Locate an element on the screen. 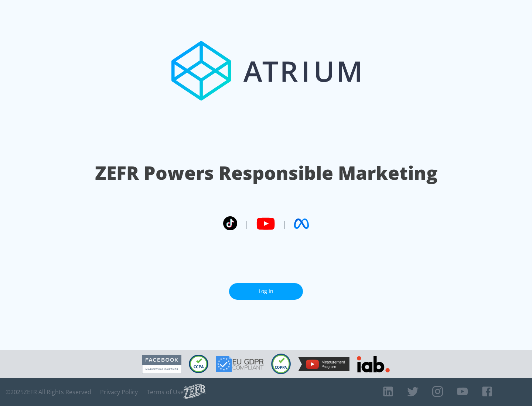  h1: ZEFR Powers Responsible Marketing is located at coordinates (266, 173).